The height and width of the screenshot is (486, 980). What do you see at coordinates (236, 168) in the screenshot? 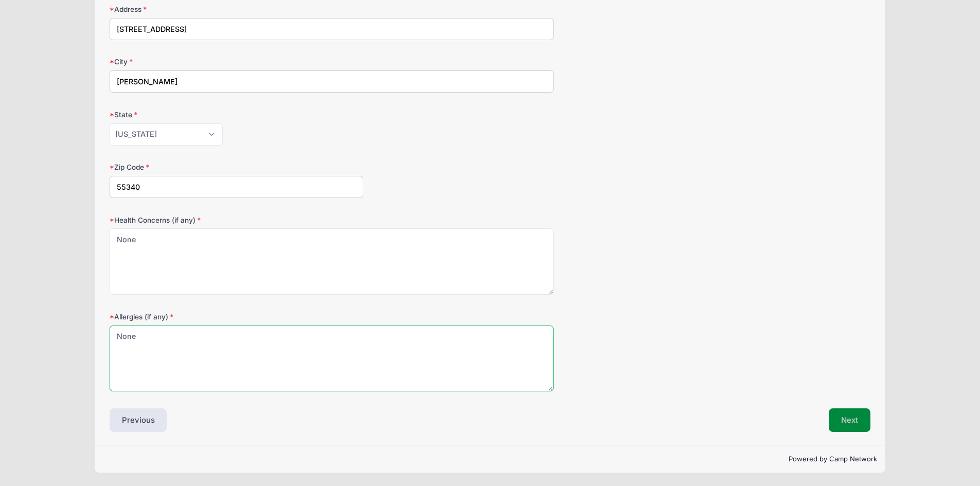
I see `label: Zip Code` at bounding box center [236, 168].